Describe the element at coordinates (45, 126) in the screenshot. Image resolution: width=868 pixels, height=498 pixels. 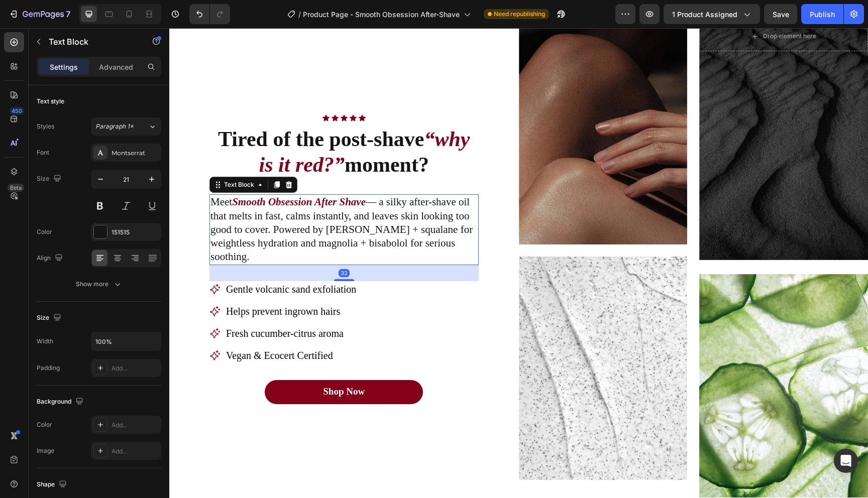
I see `div: Styles` at that location.